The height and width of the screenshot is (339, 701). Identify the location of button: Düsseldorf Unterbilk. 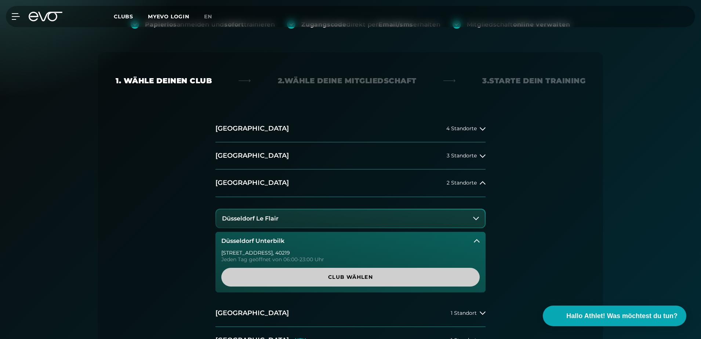
(351, 241).